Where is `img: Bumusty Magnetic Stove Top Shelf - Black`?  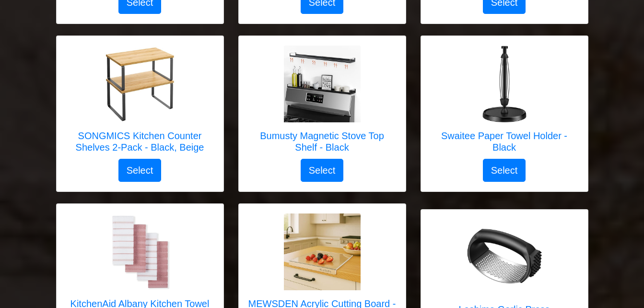 img: Bumusty Magnetic Stove Top Shelf - Black is located at coordinates (323, 84).